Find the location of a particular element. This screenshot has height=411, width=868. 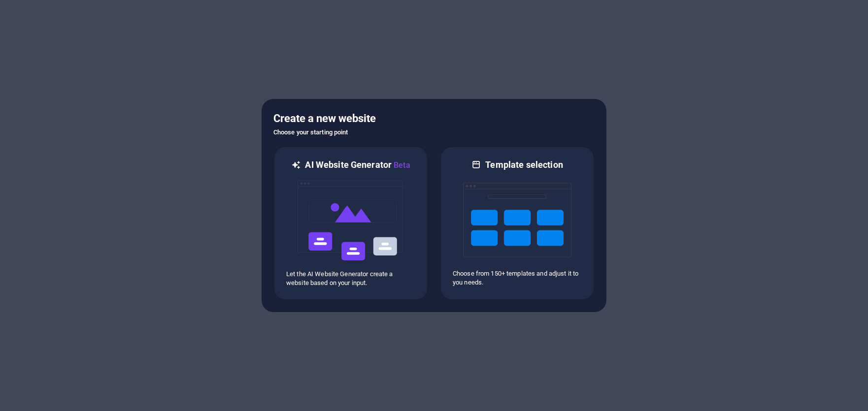

p: Let the AI Website Generator create a website based on your input. is located at coordinates (350, 279).